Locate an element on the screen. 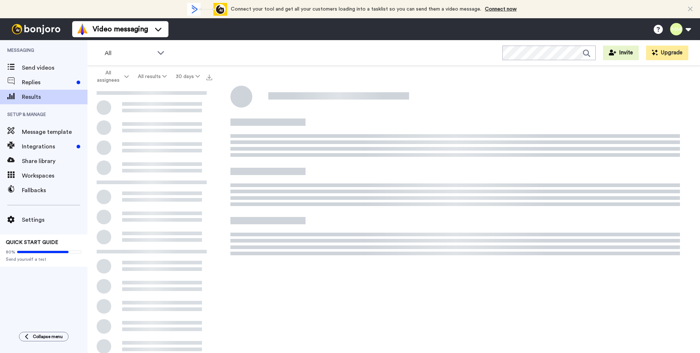 The height and width of the screenshot is (353, 700). a: Connect now is located at coordinates (501, 9).